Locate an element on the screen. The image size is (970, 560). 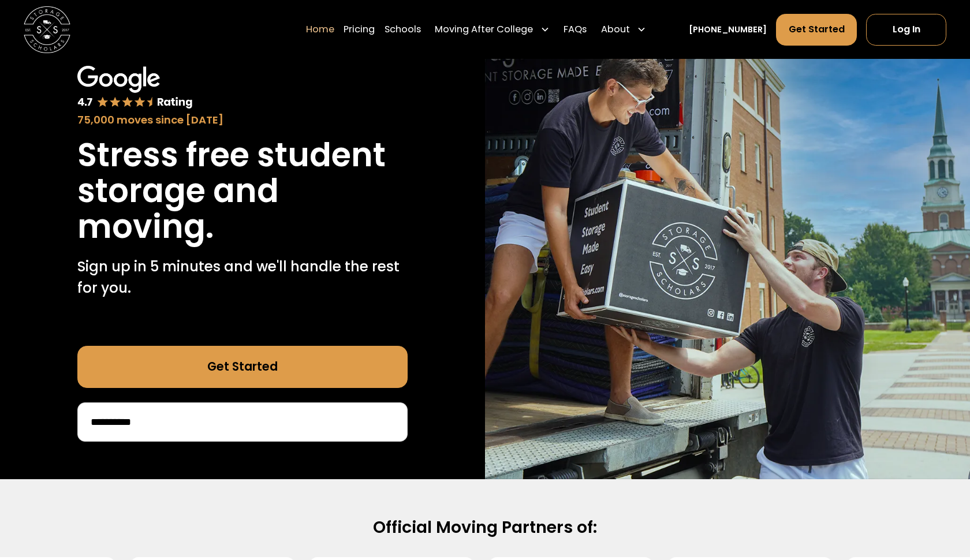
a: Home is located at coordinates (320, 29).